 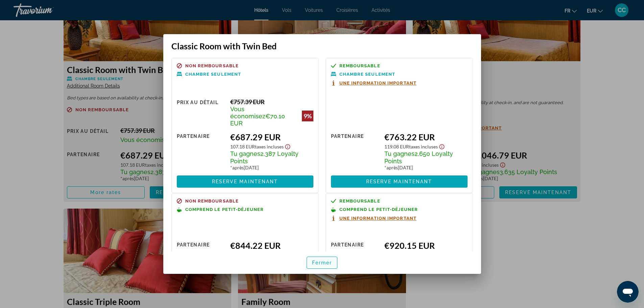 What do you see at coordinates (265, 157) in the screenshot?
I see `span: 2,387 Loyalty Points` at bounding box center [265, 157].